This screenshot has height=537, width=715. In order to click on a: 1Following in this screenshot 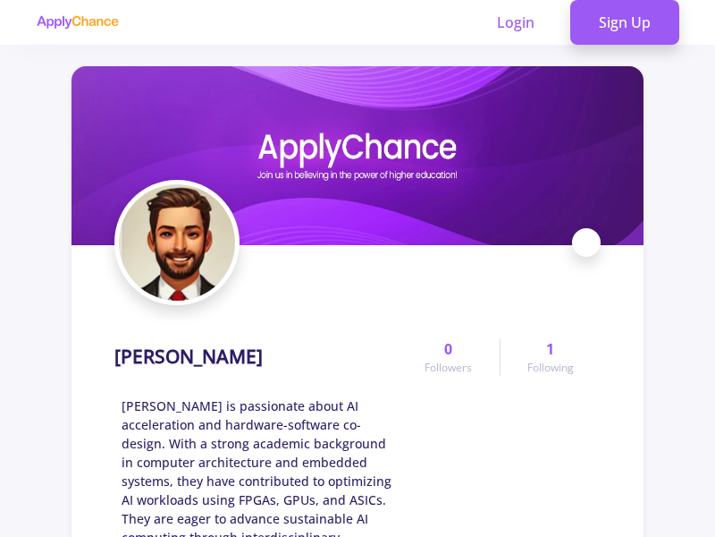, I will do `click(550, 357)`.